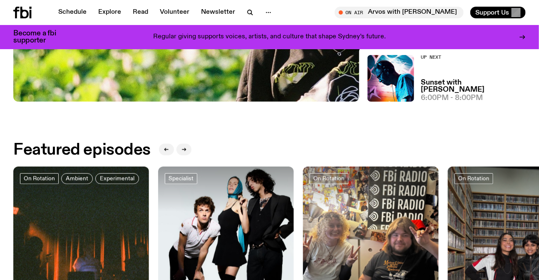 Image resolution: width=539 pixels, height=280 pixels. Describe the element at coordinates (110, 12) in the screenshot. I see `a: Explore` at that location.